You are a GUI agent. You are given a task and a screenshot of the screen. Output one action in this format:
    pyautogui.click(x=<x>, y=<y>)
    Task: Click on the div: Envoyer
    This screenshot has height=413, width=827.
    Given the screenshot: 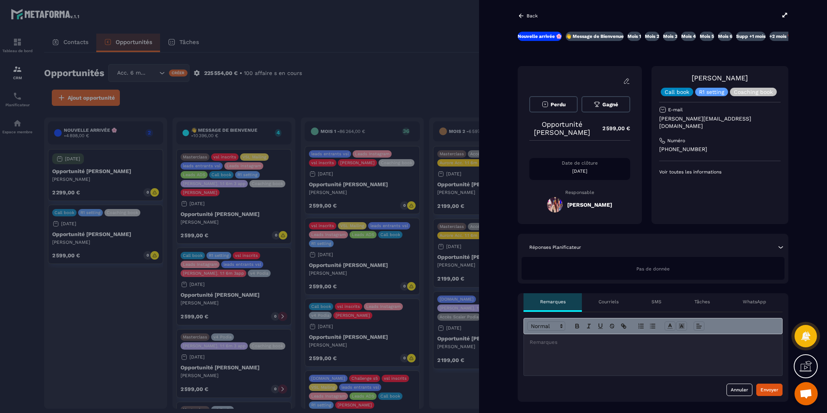 What is the action you would take?
    pyautogui.click(x=769, y=390)
    